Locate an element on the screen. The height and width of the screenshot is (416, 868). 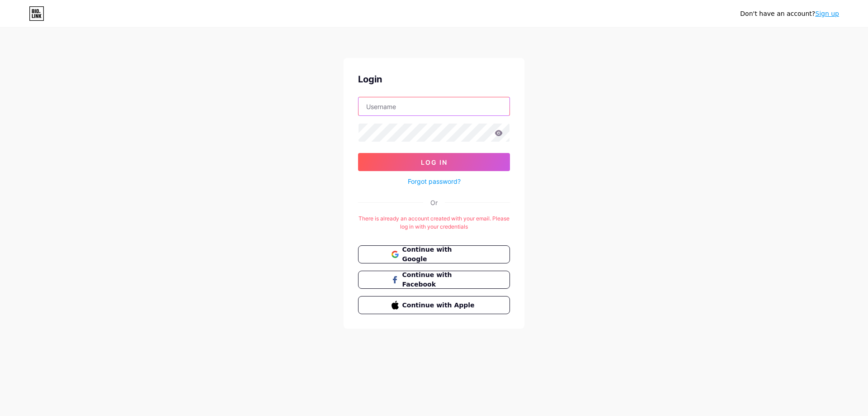
a: Sign up is located at coordinates (827, 14).